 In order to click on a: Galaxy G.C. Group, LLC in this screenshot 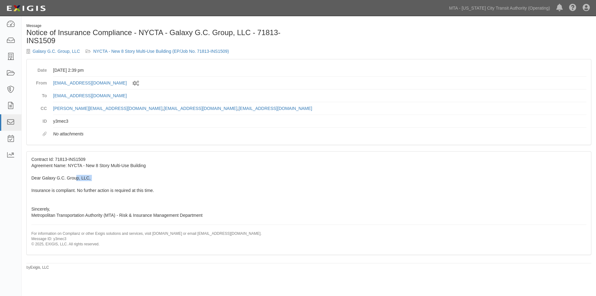, I will do `click(56, 51)`.